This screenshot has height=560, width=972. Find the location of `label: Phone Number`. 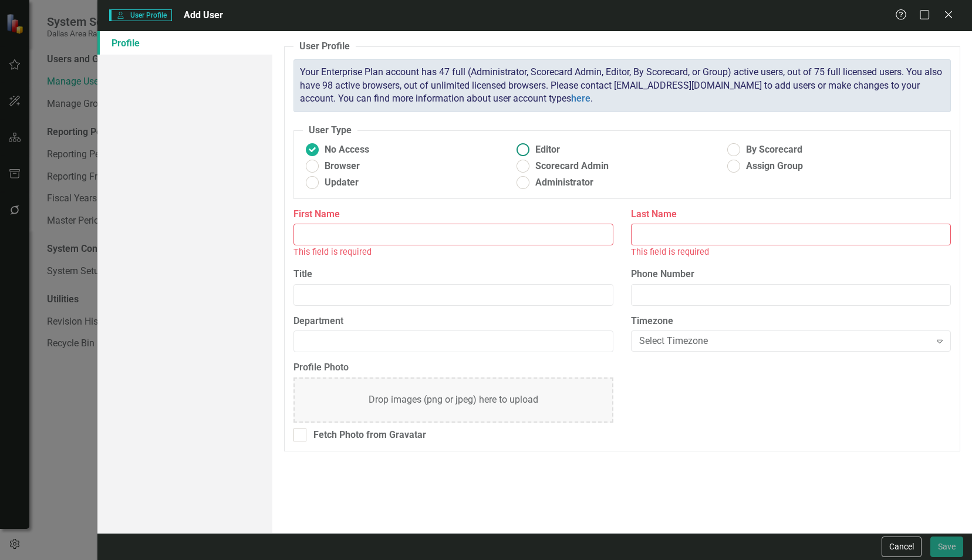

label: Phone Number is located at coordinates (791, 274).